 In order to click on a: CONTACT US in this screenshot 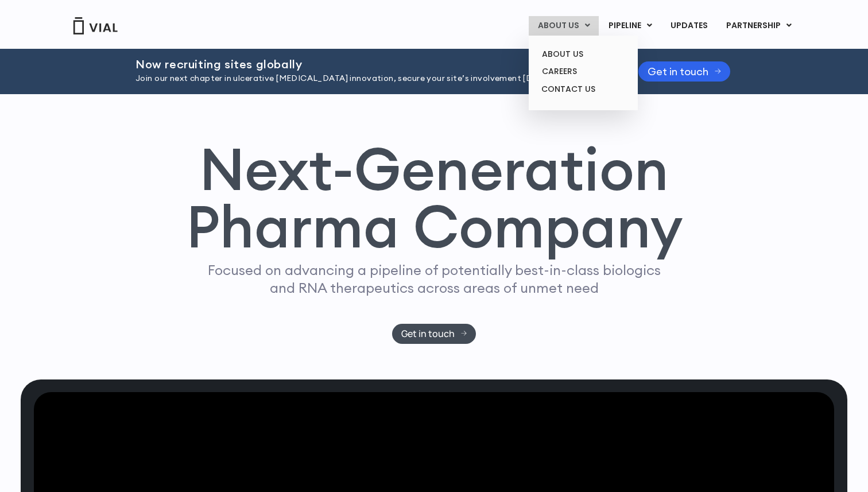, I will do `click(583, 90)`.